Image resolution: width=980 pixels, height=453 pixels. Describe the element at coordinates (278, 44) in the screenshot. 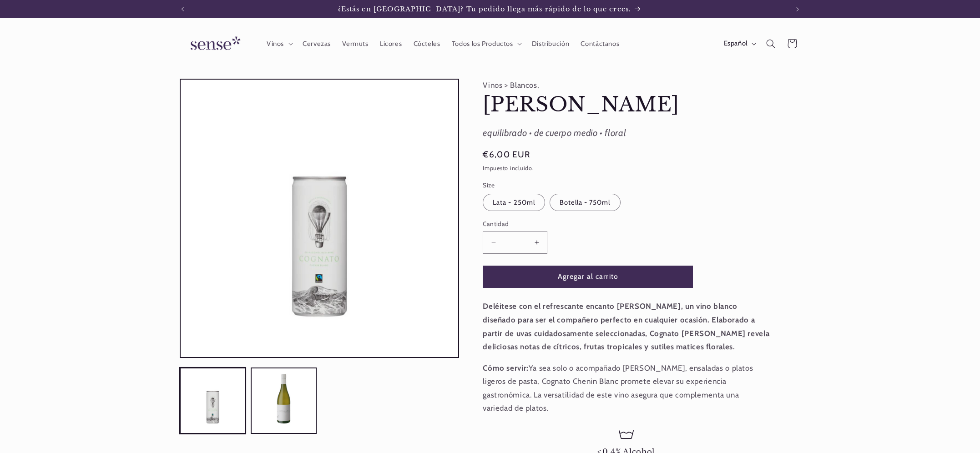

I see `summary: Vinos` at that location.